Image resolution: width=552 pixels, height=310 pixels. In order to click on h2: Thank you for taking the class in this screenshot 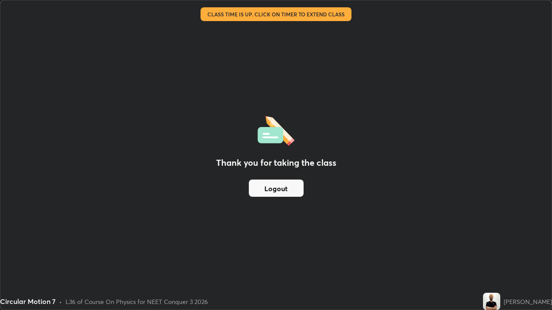, I will do `click(276, 163)`.